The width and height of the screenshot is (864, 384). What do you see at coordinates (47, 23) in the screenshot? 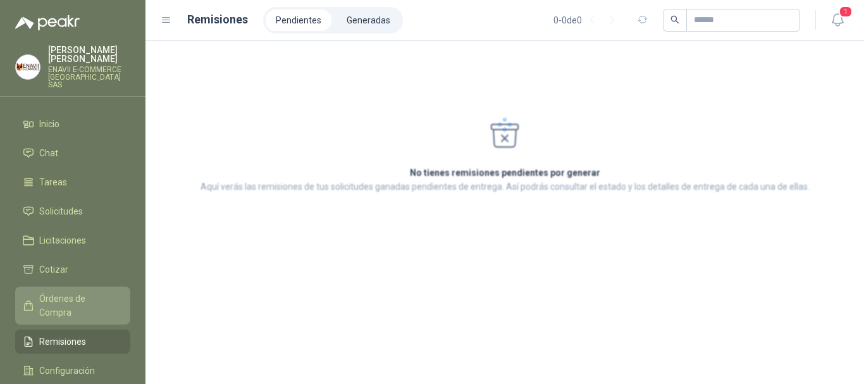
I see `img: Logo peakr` at bounding box center [47, 23].